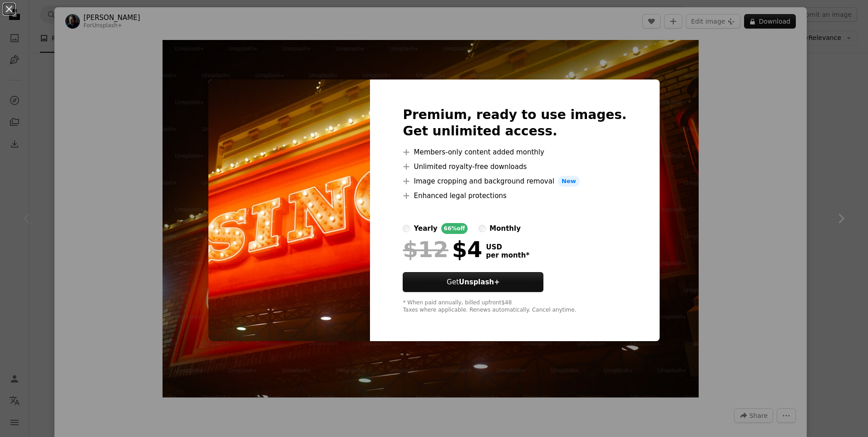  Describe the element at coordinates (289, 210) in the screenshot. I see `img: premium_photo-1673468922198-af2d3dde732f` at that location.